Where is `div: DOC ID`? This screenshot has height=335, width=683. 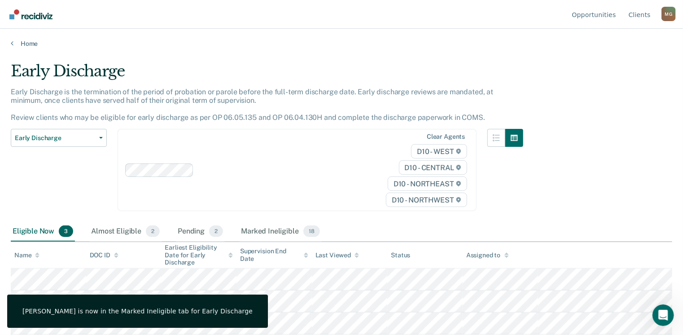
div: DOC ID is located at coordinates (104, 255).